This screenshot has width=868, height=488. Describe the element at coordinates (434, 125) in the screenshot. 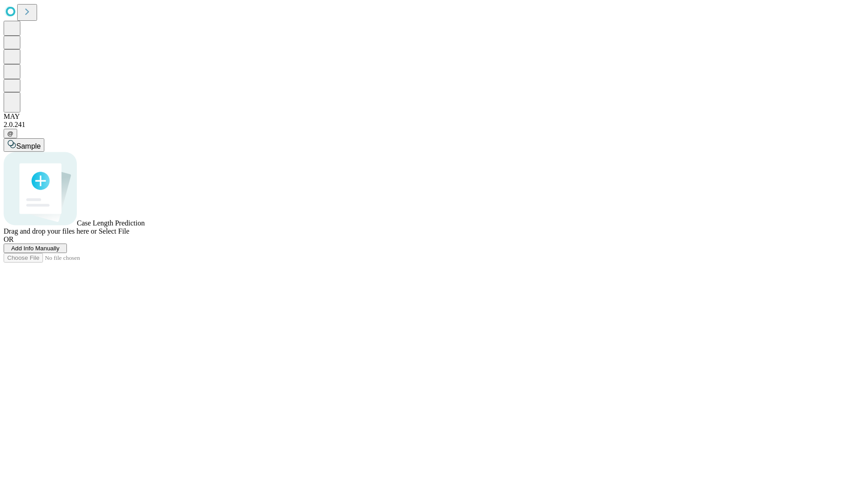

I see `div: 2.0.241` at that location.